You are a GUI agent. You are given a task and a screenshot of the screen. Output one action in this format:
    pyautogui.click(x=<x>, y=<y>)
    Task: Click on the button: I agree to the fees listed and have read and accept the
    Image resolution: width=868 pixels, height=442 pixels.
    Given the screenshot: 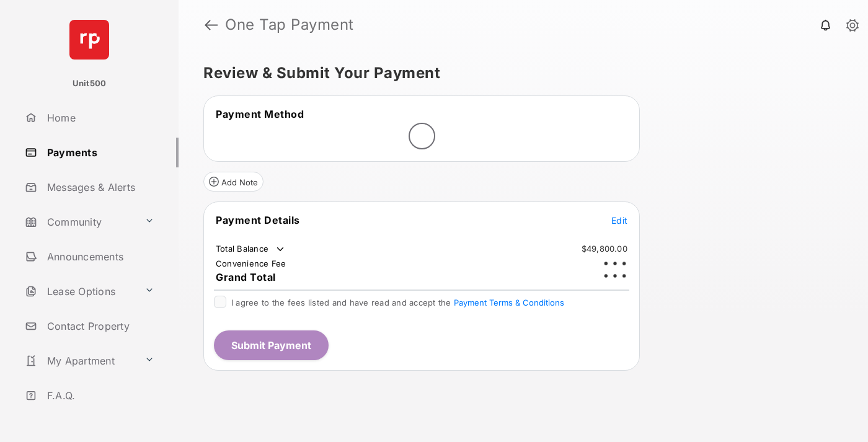 What is the action you would take?
    pyautogui.click(x=509, y=302)
    